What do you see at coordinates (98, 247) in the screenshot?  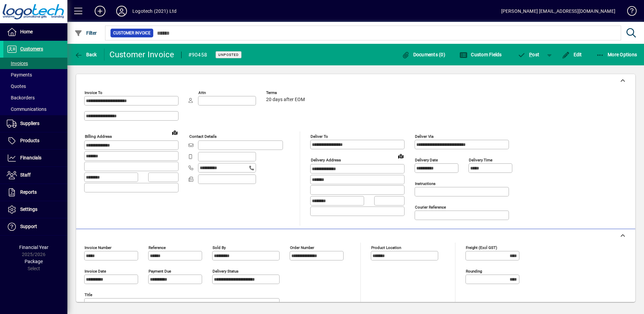 I see `mat-label: Invoice number` at bounding box center [98, 247].